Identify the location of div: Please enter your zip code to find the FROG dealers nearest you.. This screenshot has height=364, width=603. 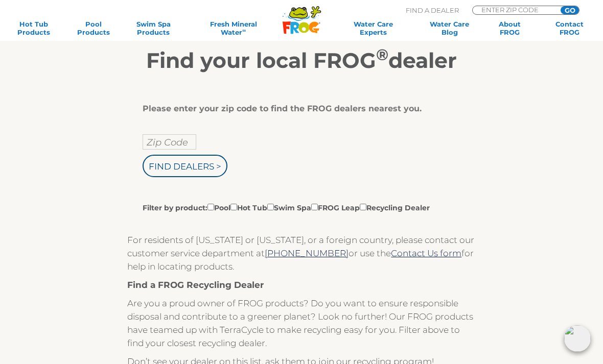
(297, 109).